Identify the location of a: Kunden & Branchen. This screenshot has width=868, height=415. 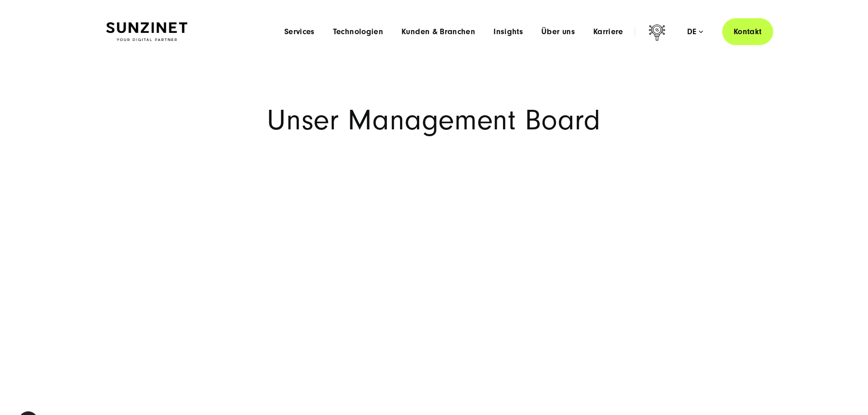
(439, 32).